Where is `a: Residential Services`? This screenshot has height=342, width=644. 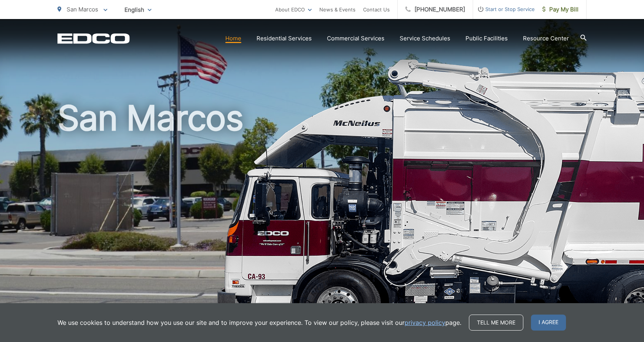 a: Residential Services is located at coordinates (284, 38).